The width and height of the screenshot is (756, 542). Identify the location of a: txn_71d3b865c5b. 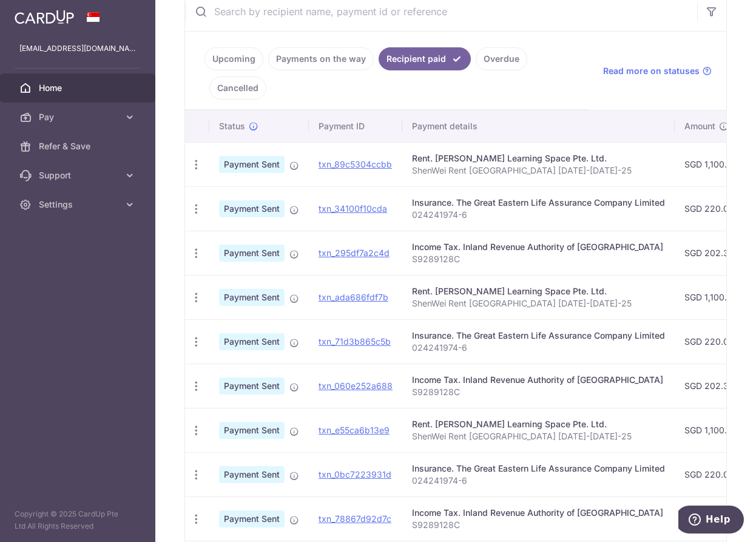
(354, 341).